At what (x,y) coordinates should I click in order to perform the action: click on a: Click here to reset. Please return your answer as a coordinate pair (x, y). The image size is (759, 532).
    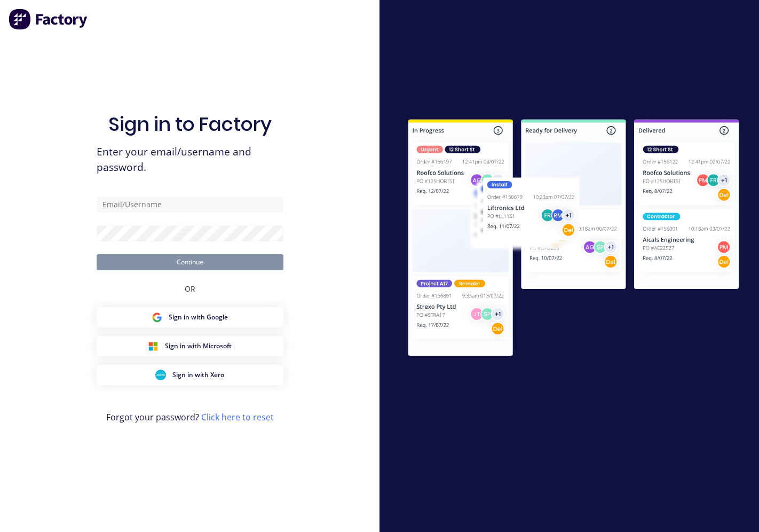
    Looking at the image, I should click on (237, 417).